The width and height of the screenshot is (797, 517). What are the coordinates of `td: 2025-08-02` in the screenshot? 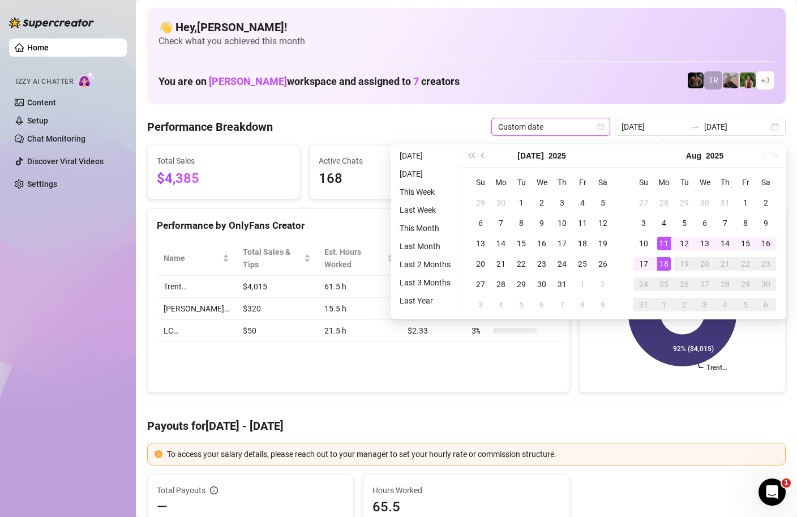 It's located at (603, 284).